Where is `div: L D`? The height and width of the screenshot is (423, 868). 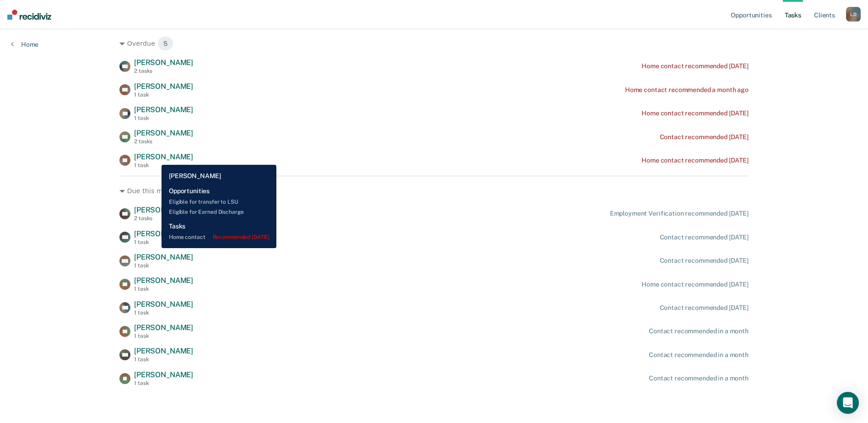
div: L D is located at coordinates (854, 14).